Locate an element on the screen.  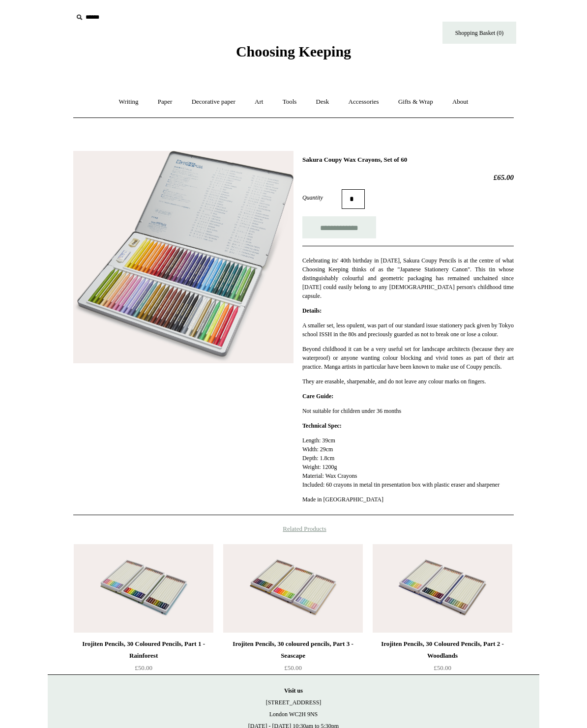
a: Accessories is located at coordinates (364, 102).